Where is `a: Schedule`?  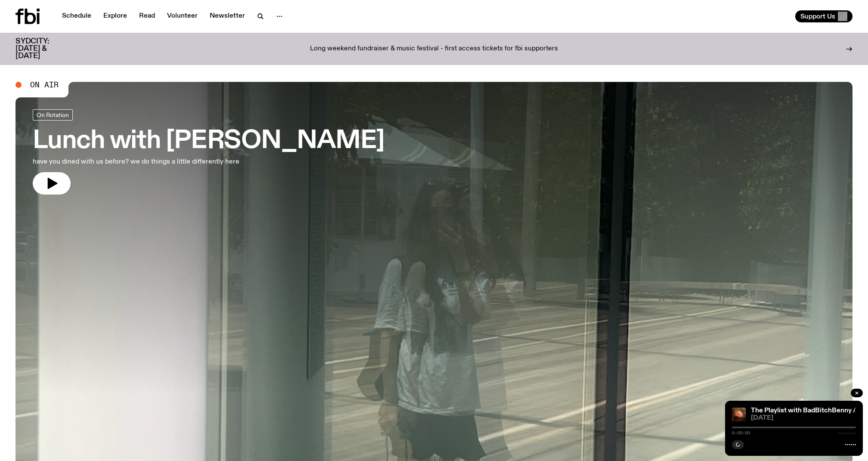
a: Schedule is located at coordinates (76, 17).